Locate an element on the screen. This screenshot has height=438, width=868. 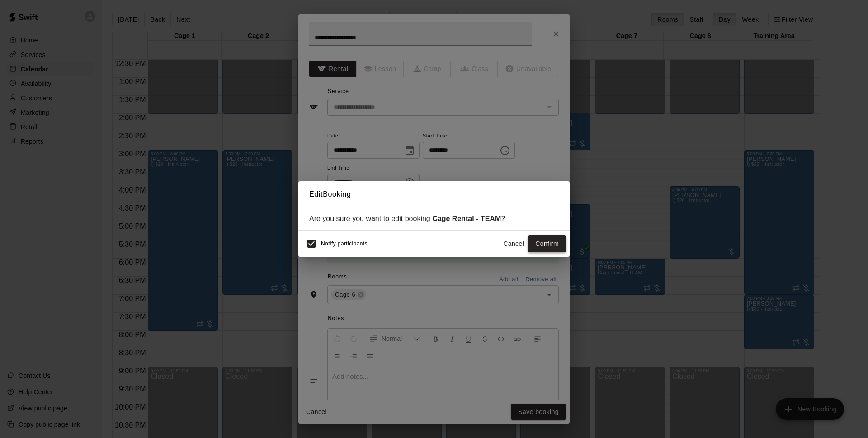
h2: Edit Booking is located at coordinates (434, 195).